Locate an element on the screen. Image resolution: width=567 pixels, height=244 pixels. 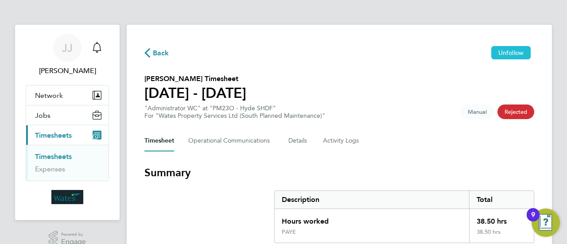
button: Network is located at coordinates (67, 95).